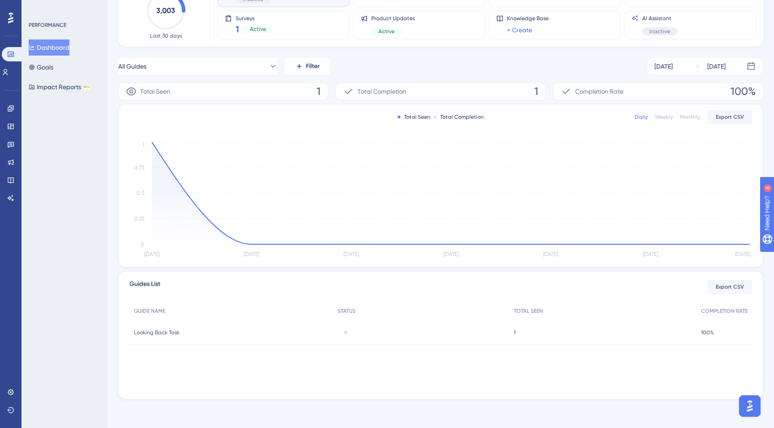 This screenshot has width=774, height=428. Describe the element at coordinates (41, 67) in the screenshot. I see `button: Goals` at that location.